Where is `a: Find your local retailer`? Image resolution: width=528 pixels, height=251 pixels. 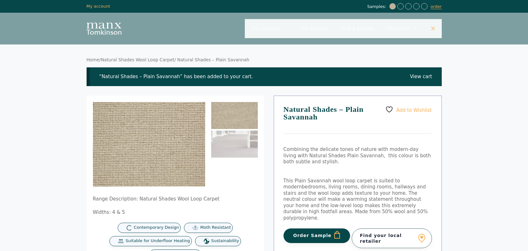
a: Find your local retailer is located at coordinates (392, 238).